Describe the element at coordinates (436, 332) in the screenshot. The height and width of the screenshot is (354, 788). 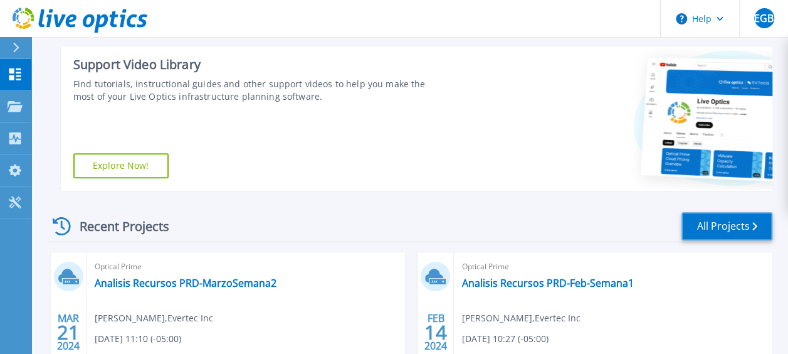
I see `span: 14` at that location.